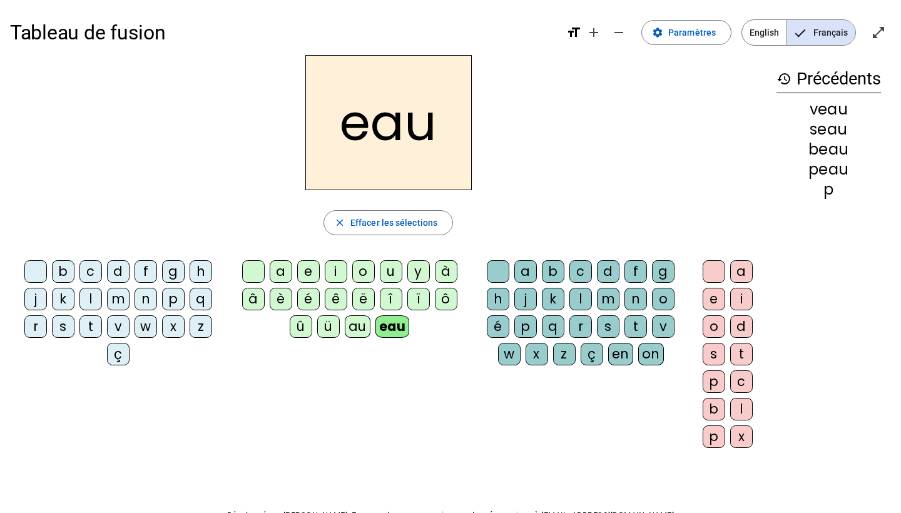  Describe the element at coordinates (574, 33) in the screenshot. I see `mat-icon: format_size` at that location.